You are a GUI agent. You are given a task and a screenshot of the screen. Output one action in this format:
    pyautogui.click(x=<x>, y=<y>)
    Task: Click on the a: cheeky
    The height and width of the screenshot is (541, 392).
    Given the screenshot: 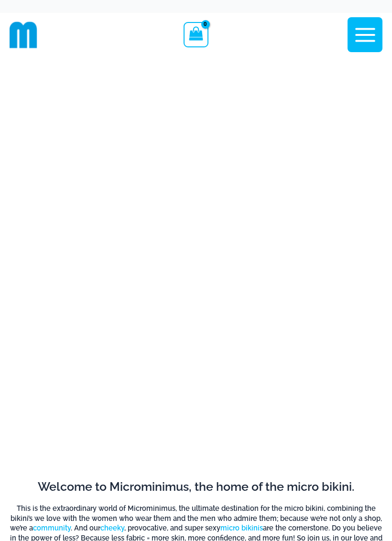 What is the action you would take?
    pyautogui.click(x=112, y=527)
    